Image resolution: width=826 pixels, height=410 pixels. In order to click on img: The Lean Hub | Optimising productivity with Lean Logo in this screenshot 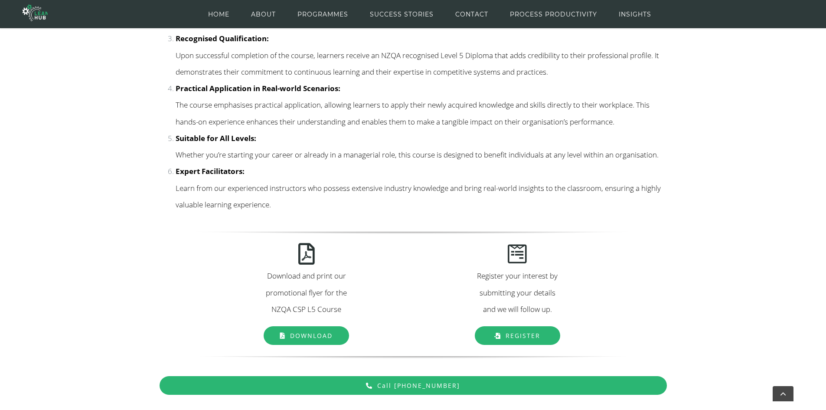, I will do `click(35, 13)`.